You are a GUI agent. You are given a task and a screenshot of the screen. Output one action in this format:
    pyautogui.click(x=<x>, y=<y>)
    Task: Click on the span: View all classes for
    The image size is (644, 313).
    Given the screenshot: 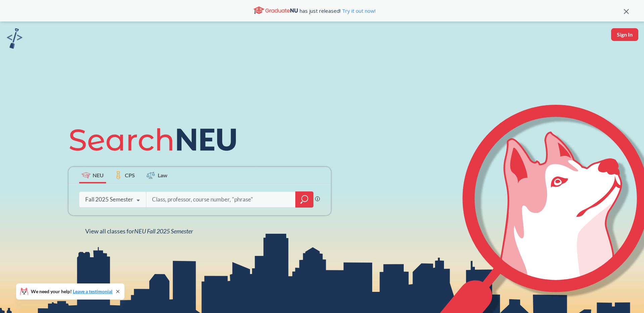 What is the action you would take?
    pyautogui.click(x=139, y=231)
    